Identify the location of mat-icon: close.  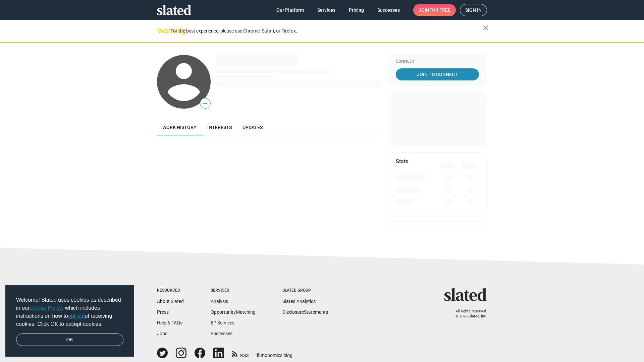
(486, 28).